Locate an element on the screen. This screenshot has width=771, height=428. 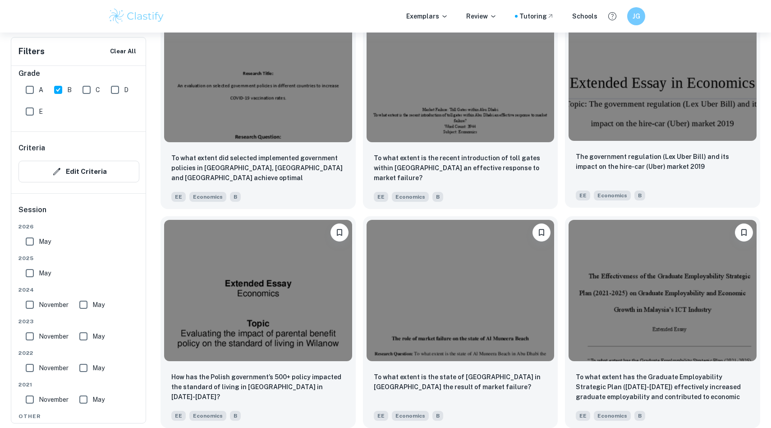
span: 2026 is located at coordinates (79, 226).